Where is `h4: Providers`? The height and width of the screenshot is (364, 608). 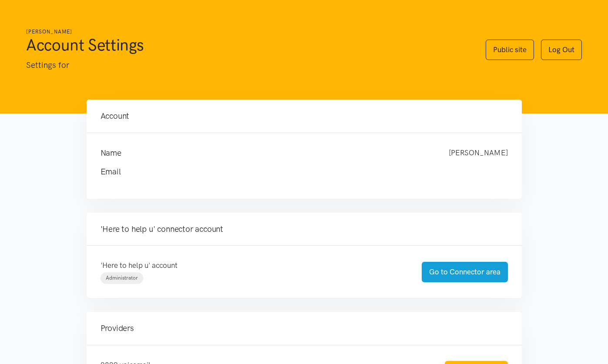 h4: Providers is located at coordinates (304, 329).